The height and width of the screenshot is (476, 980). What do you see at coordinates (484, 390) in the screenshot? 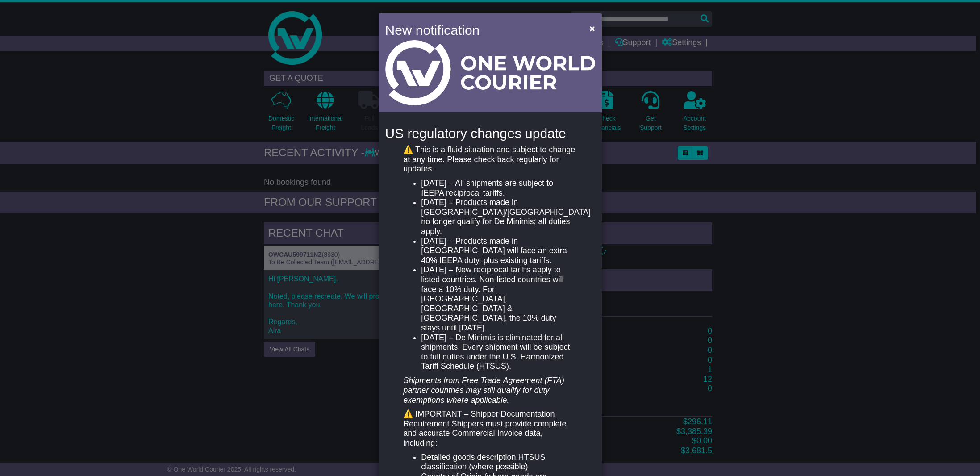
I see `em: Shipments from Free Trade Agreement (FTA) partner countries may still qualify for duty exemptions...` at bounding box center [484, 390].